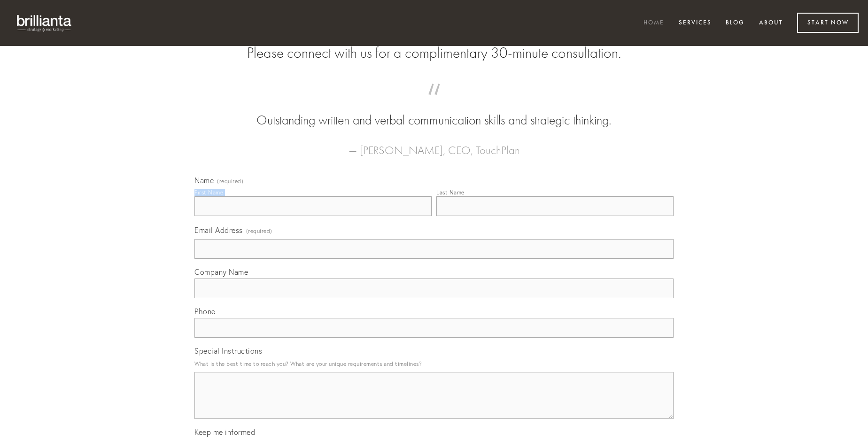 This screenshot has width=868, height=441. Describe the element at coordinates (434, 111) in the screenshot. I see `blockquote: Outstanding written and verbal communication skills and strategic thinking.` at that location.